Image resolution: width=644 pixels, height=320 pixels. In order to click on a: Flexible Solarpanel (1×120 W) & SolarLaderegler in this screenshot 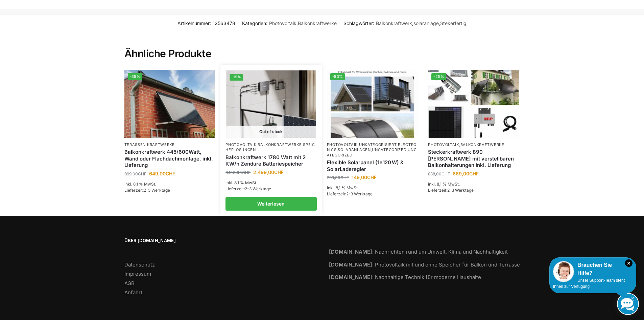, I will do `click(373, 166)`.